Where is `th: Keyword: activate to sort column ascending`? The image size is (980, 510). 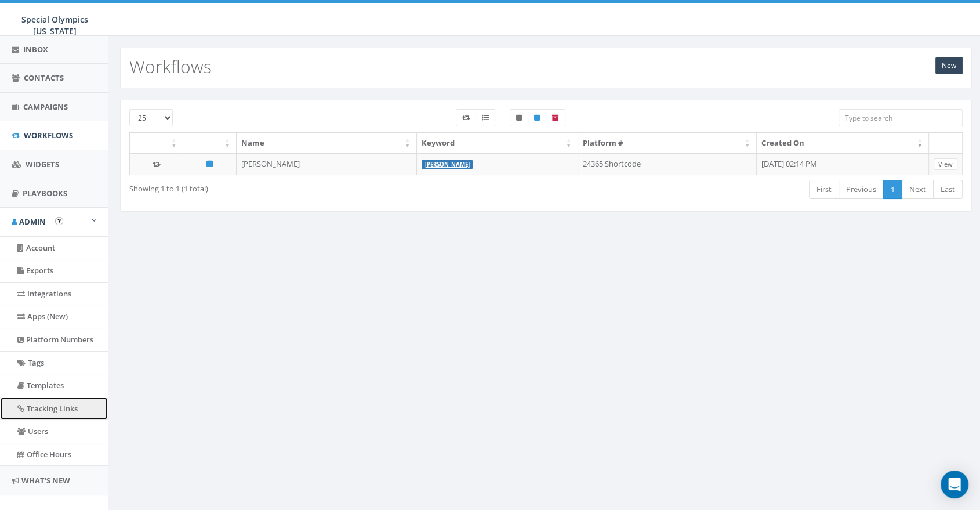
th: Keyword: activate to sort column ascending is located at coordinates (497, 143).